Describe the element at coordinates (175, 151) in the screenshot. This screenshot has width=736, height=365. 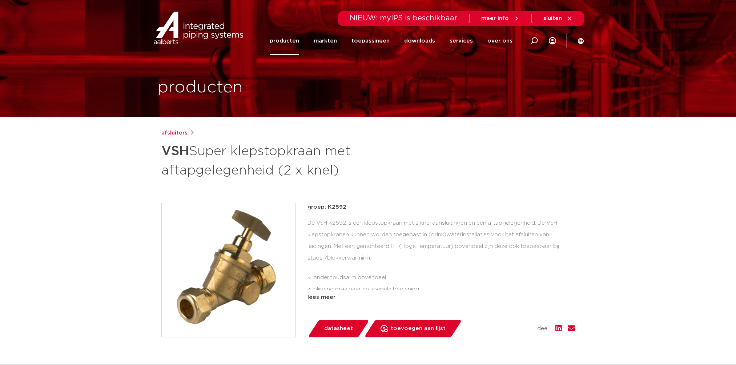
I see `strong: VSH` at that location.